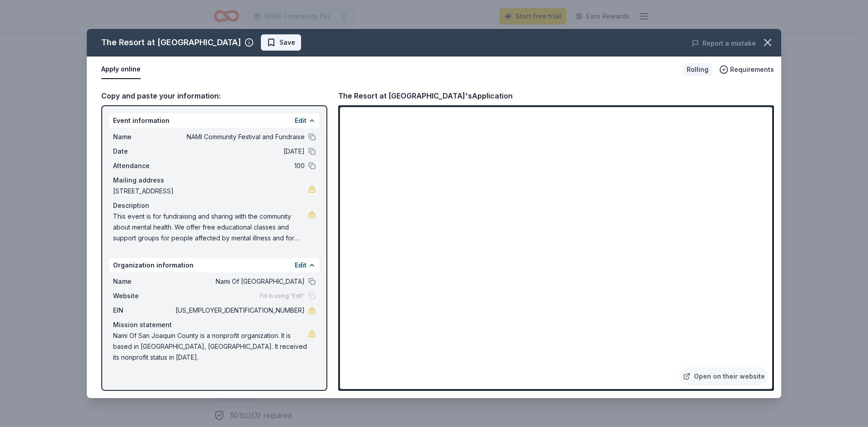 Image resolution: width=868 pixels, height=427 pixels. Describe the element at coordinates (214, 121) in the screenshot. I see `div: Event information` at that location.